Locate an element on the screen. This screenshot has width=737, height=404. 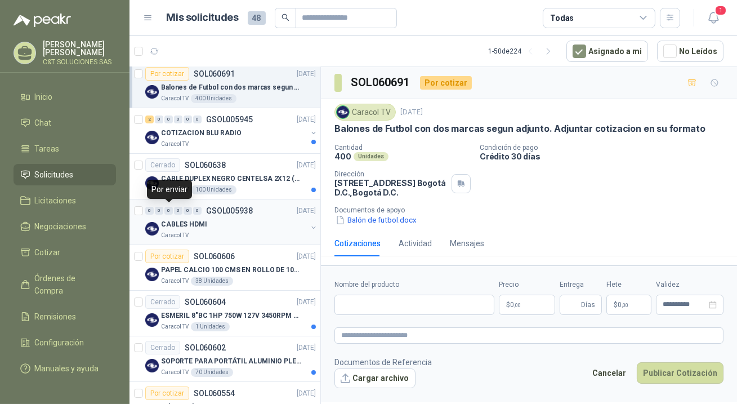
label: Precio is located at coordinates (527, 284).